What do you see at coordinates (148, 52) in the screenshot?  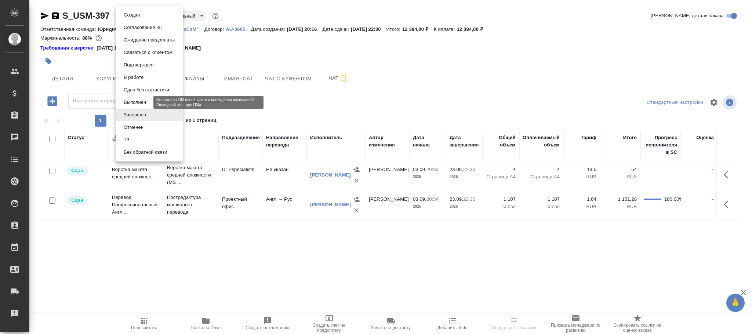 I see `button: Связаться с клиентом` at bounding box center [148, 52].